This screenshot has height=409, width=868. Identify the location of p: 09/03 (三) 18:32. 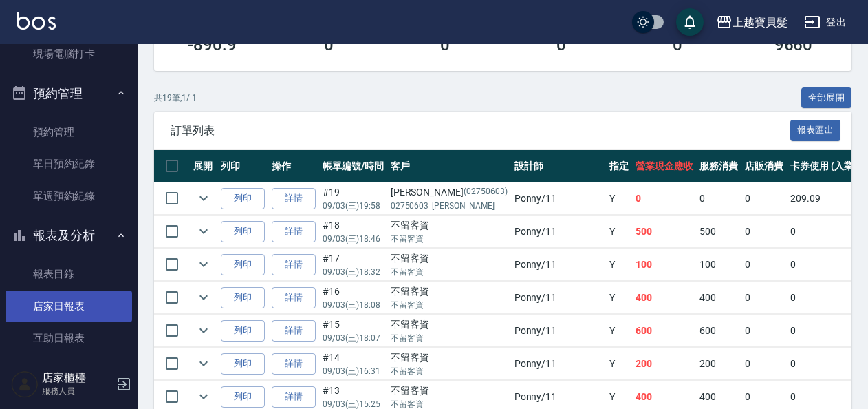
(353, 272).